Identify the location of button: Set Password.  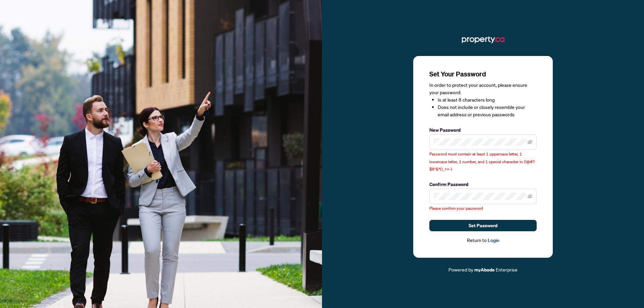
(483, 226).